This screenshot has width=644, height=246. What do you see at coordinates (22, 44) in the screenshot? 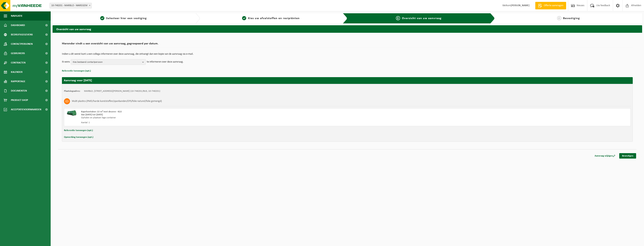
I see `span: Contactpersonen` at bounding box center [22, 44].